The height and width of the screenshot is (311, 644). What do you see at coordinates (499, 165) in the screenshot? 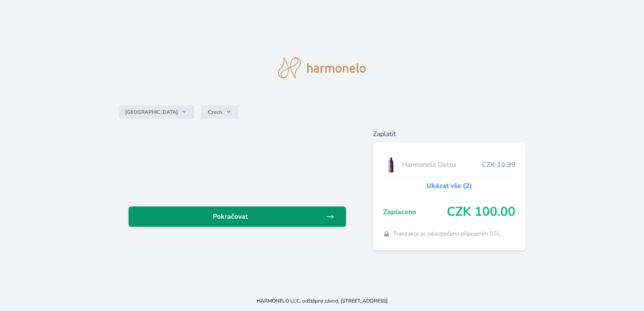
I see `span: CZK 10.99` at bounding box center [499, 165].